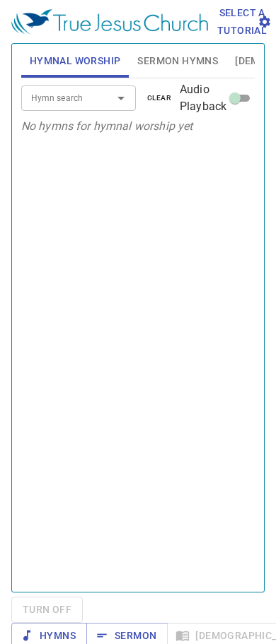 The height and width of the screenshot is (644, 276). Describe the element at coordinates (159, 98) in the screenshot. I see `span: clear` at that location.